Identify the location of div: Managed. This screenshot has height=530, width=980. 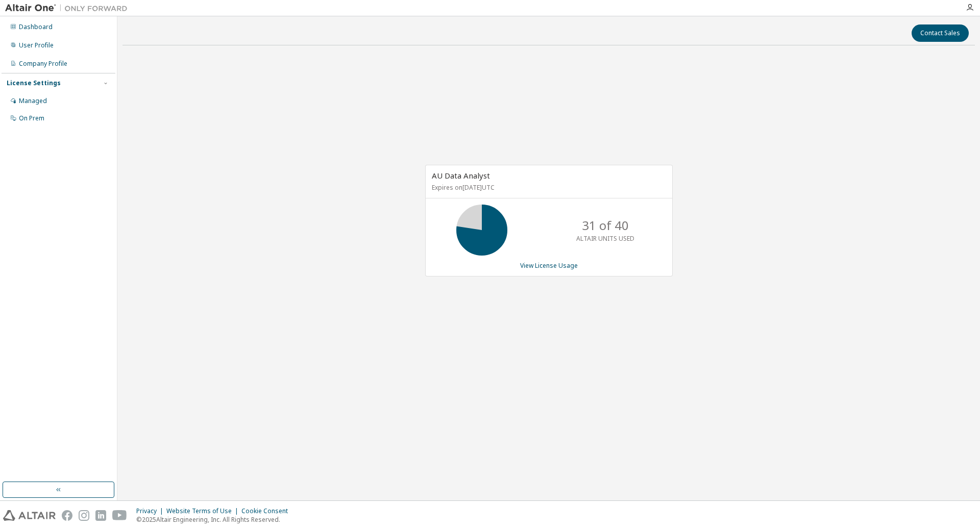
(33, 101).